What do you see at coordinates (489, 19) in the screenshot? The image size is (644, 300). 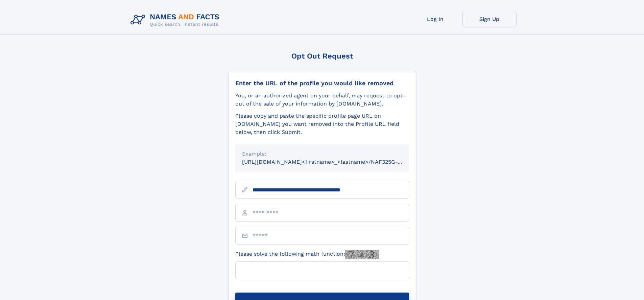 I see `a: Sign Up` at bounding box center [489, 19].